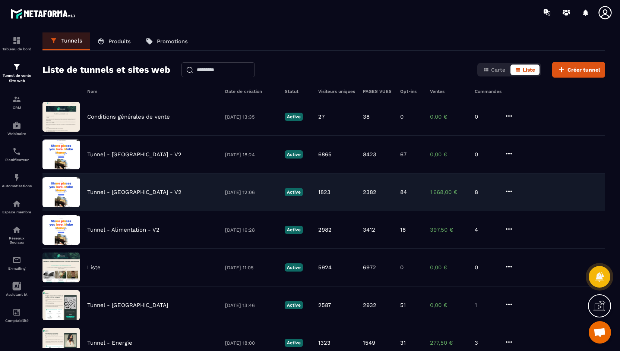 The image size is (620, 351). I want to click on p: 2382, so click(370, 192).